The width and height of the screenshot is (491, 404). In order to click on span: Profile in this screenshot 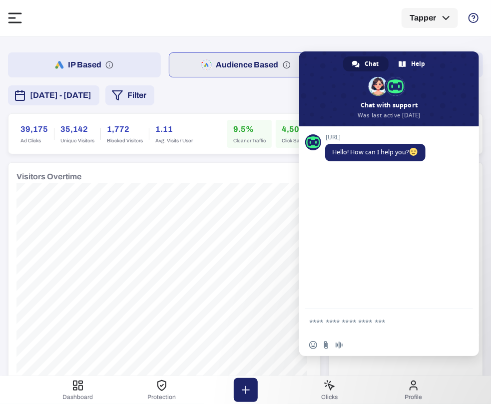, I will do `click(413, 397)`.